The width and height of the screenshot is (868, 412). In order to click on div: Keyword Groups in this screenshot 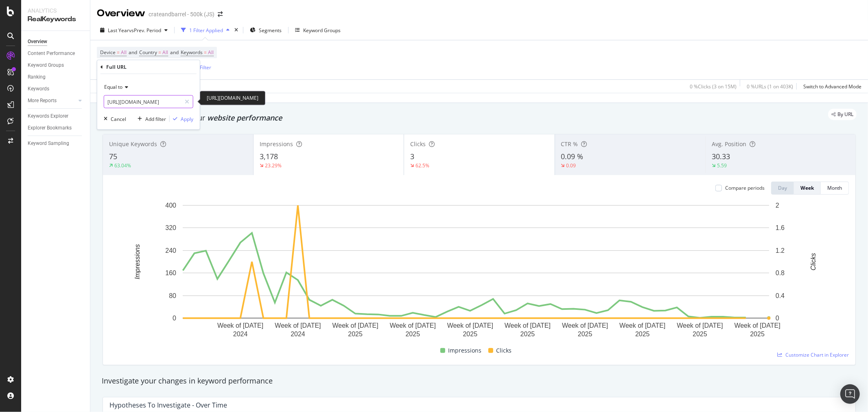, I will do `click(46, 65)`.